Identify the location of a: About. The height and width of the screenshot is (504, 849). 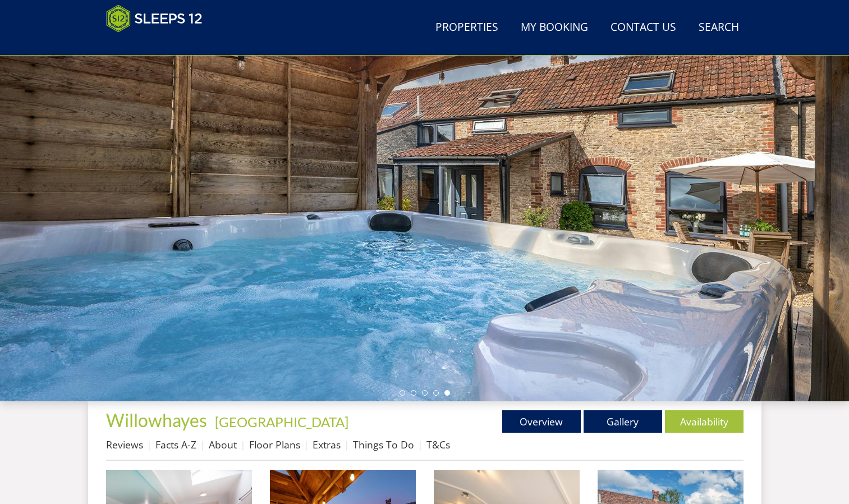
(223, 444).